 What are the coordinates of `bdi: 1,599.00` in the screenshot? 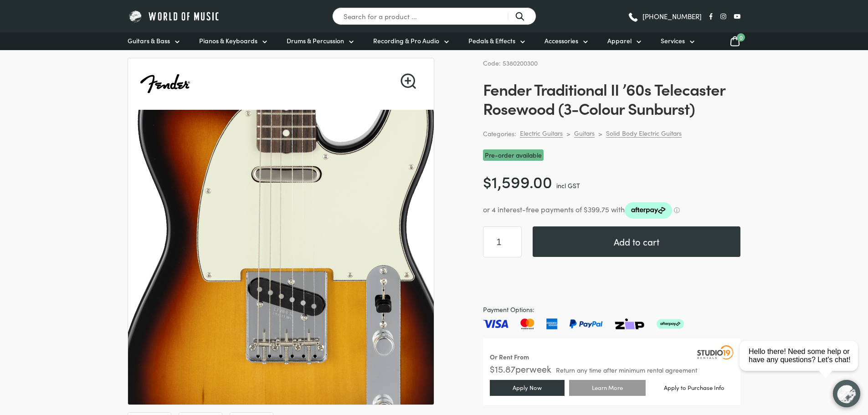 It's located at (518, 180).